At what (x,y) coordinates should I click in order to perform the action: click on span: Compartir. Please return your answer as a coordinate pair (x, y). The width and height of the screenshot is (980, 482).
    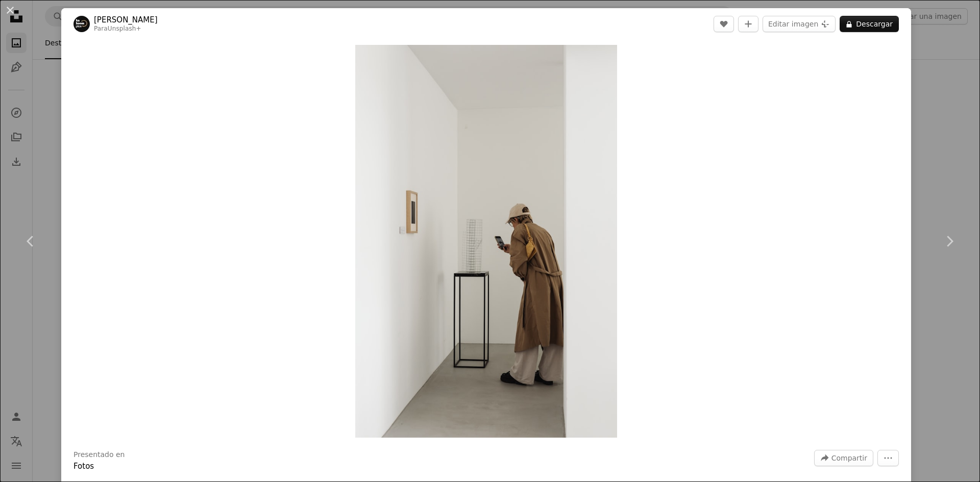
    Looking at the image, I should click on (850, 459).